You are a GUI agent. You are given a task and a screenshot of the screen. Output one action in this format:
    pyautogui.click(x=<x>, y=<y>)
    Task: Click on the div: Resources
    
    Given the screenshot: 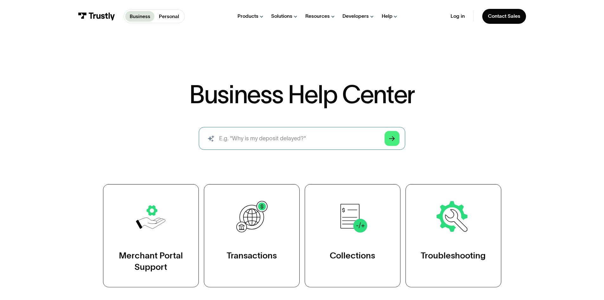 What is the action you would take?
    pyautogui.click(x=317, y=16)
    